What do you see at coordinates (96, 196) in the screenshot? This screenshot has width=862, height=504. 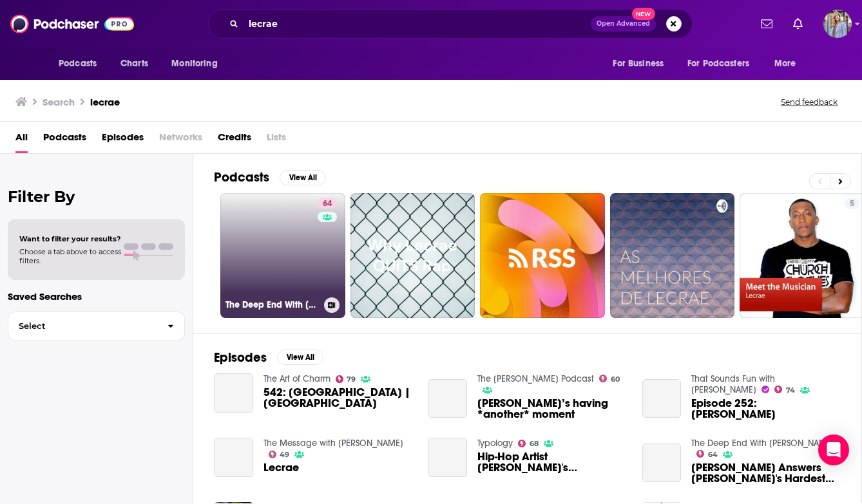 I see `h2: Filter By` at bounding box center [96, 196].